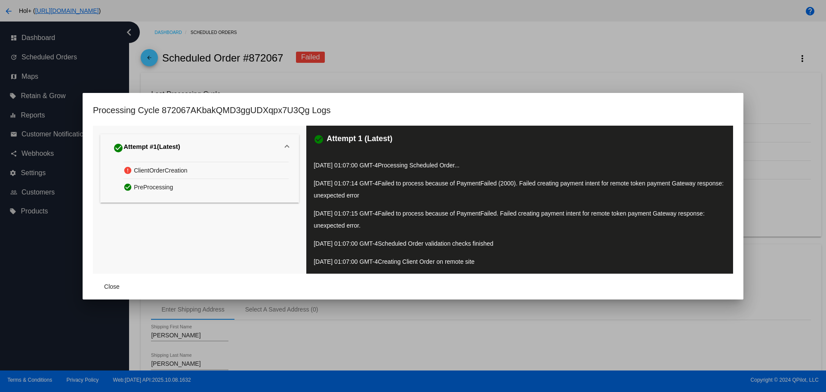 This screenshot has height=392, width=826. What do you see at coordinates (426, 261) in the screenshot?
I see `span: Creating Client Order on remote site` at bounding box center [426, 261].